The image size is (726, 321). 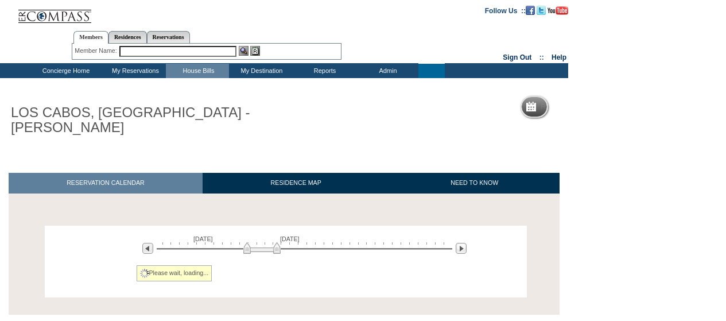 I want to click on a: Become our fan on Facebook, so click(x=531, y=10).